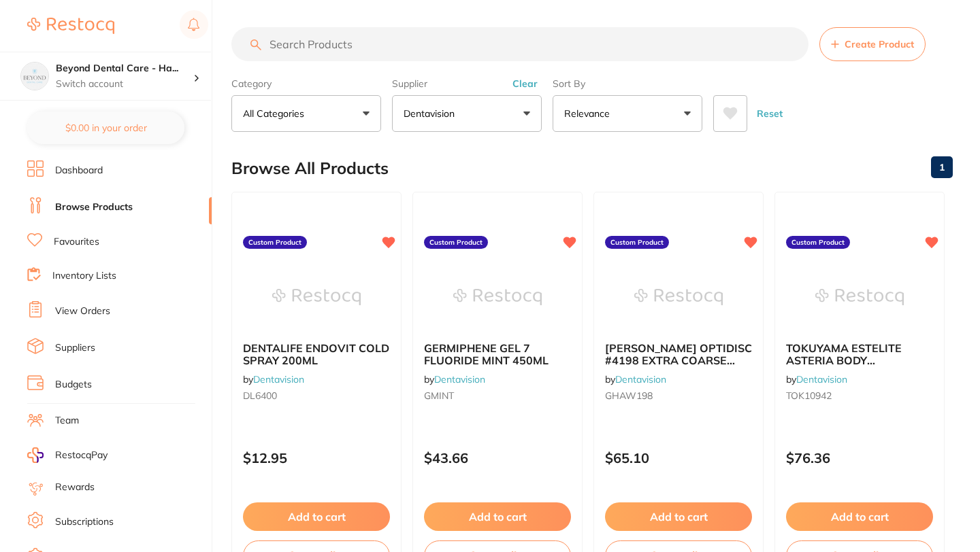 This screenshot has width=980, height=552. What do you see at coordinates (859, 355) in the screenshot?
I see `b: TOKUYAMA ESTELITE ASTERIA BODY RESTORATIVE SYRINGE A2B 4g` at bounding box center [859, 355].